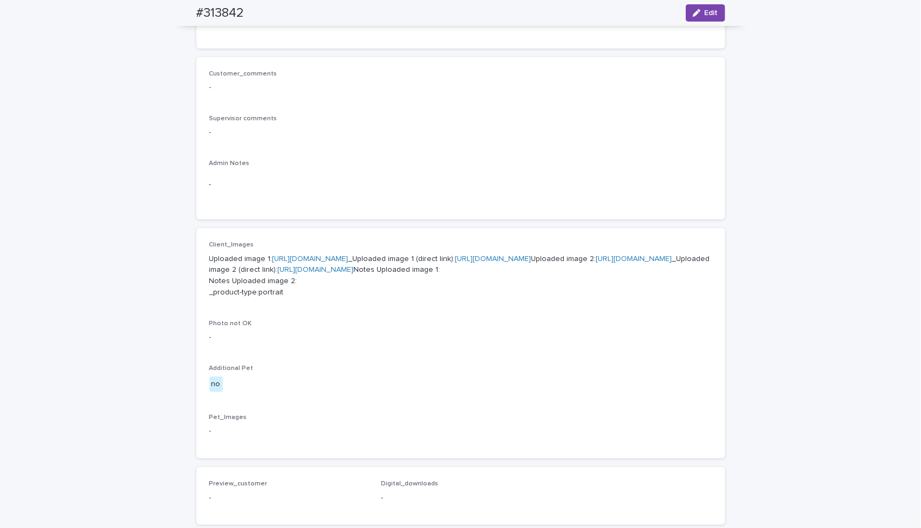 Image resolution: width=921 pixels, height=528 pixels. Describe the element at coordinates (220, 13) in the screenshot. I see `h2: #313842` at that location.